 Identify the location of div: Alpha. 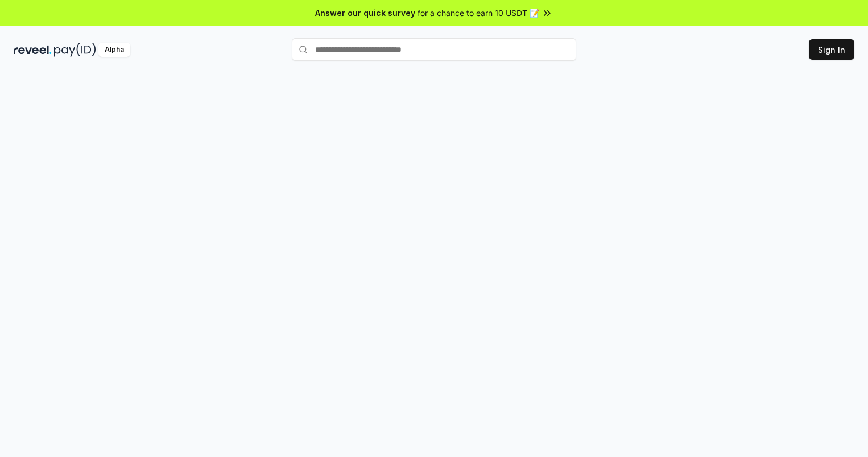
(114, 50).